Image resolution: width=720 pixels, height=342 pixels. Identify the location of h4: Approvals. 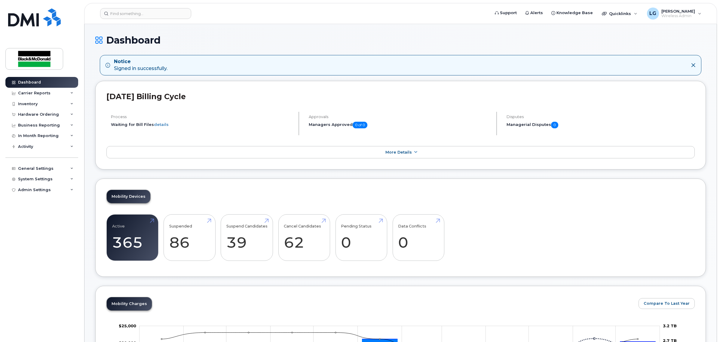
(400, 117).